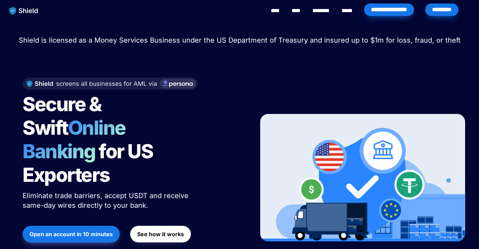  What do you see at coordinates (63, 116) in the screenshot?
I see `span: Secure & Swift` at bounding box center [63, 116].